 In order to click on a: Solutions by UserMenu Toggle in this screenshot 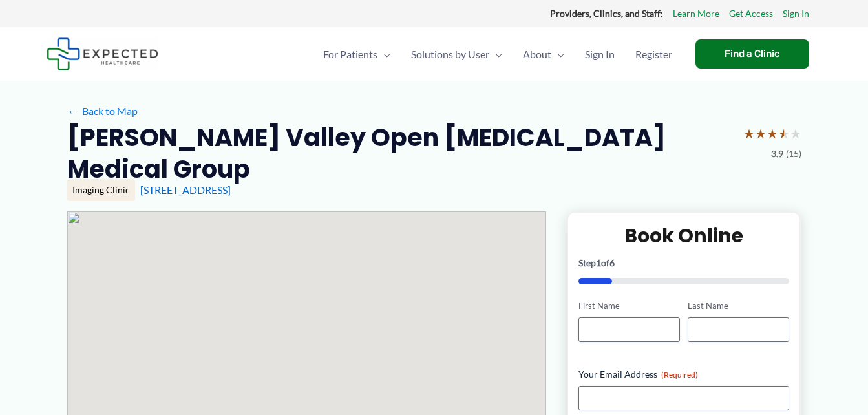, I will do `click(457, 54)`.